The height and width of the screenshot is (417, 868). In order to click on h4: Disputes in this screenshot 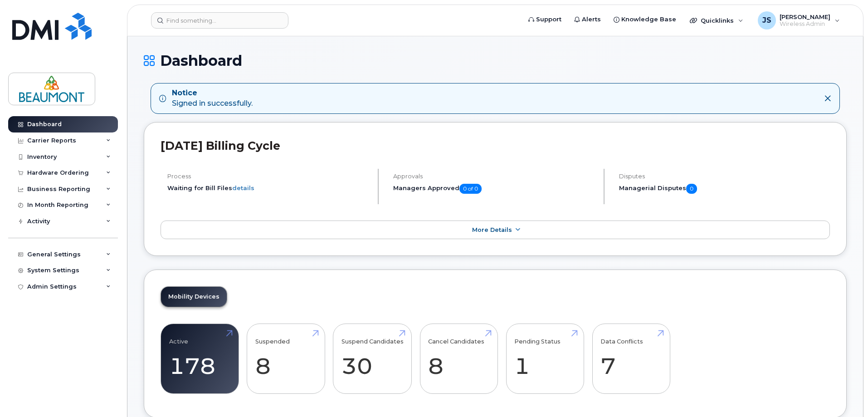, I will do `click(724, 176)`.